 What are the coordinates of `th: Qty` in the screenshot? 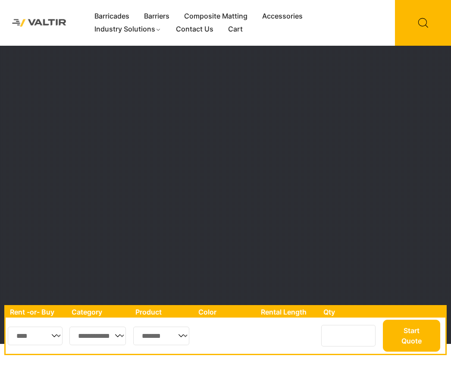 It's located at (350, 312).